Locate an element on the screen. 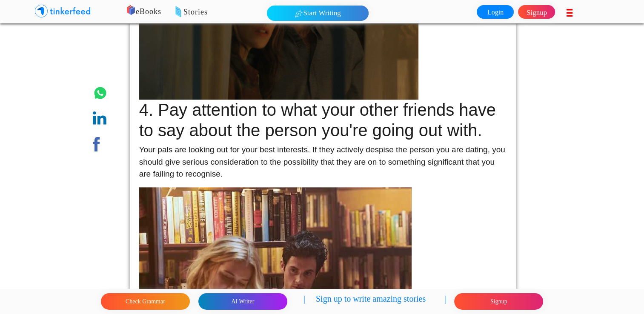 The height and width of the screenshot is (314, 644). button: Check Grammar is located at coordinates (145, 301).